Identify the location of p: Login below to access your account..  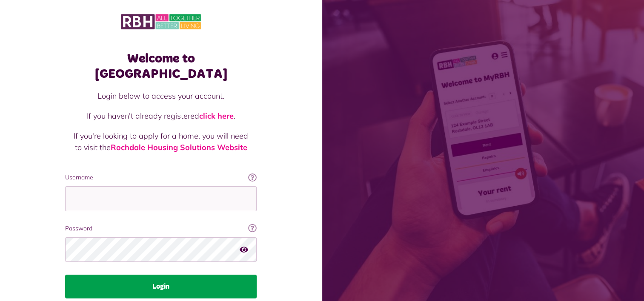
(161, 95).